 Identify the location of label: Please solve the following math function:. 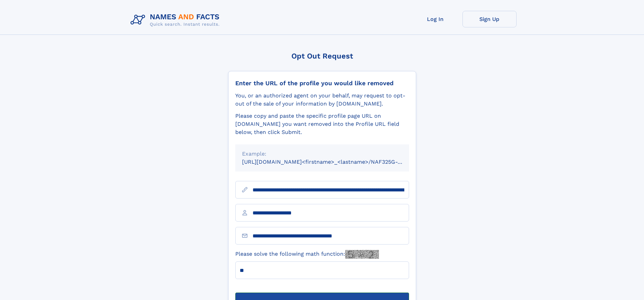
(307, 254).